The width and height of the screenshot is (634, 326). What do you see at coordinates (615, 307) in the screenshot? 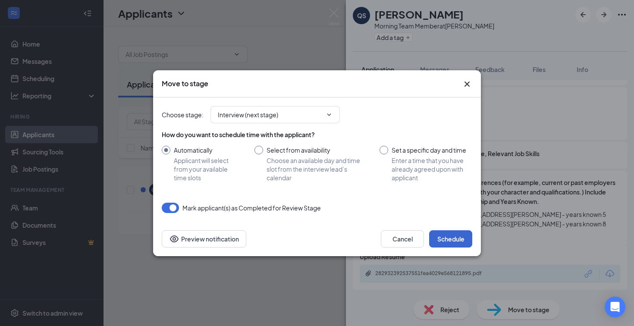
I see `div: Open Intercom Messenger` at bounding box center [615, 307].